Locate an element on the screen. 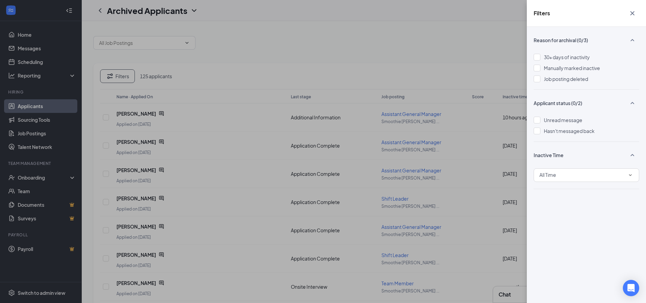 This screenshot has height=303, width=646. button: Cross is located at coordinates (632, 13).